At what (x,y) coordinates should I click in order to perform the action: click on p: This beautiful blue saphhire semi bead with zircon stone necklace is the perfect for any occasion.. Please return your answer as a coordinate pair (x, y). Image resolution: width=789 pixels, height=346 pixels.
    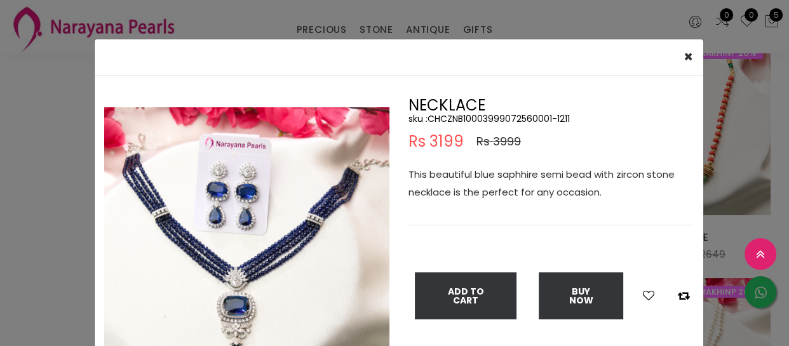
    Looking at the image, I should click on (551, 184).